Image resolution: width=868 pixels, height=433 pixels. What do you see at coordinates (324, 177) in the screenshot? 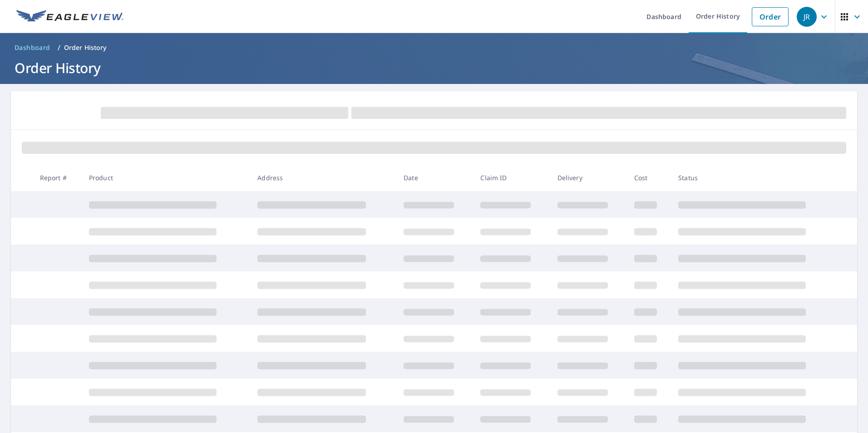
I see `th: Address` at bounding box center [324, 177].